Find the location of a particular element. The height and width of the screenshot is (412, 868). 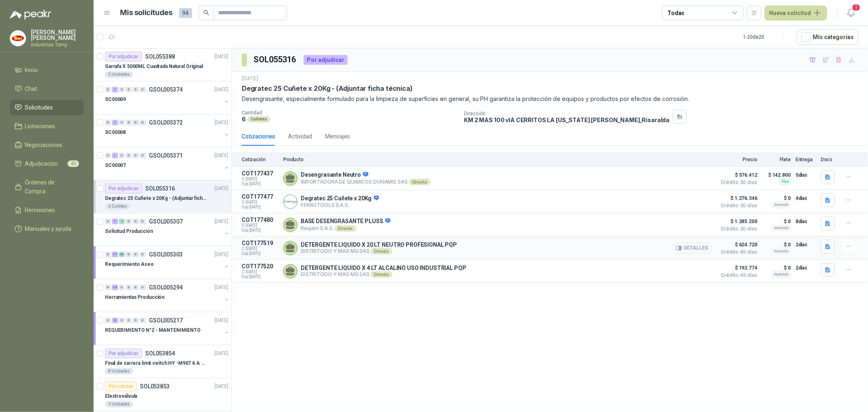

p: Docs is located at coordinates (829, 159).